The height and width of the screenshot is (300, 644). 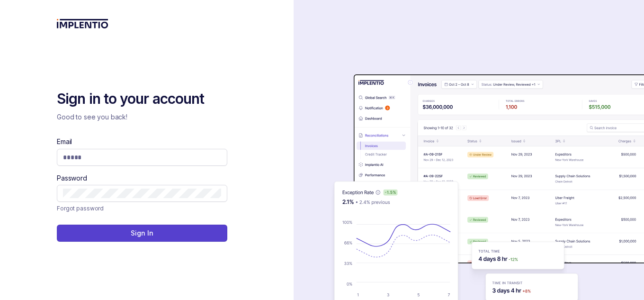 What do you see at coordinates (142, 233) in the screenshot?
I see `p: Sign In` at bounding box center [142, 233].